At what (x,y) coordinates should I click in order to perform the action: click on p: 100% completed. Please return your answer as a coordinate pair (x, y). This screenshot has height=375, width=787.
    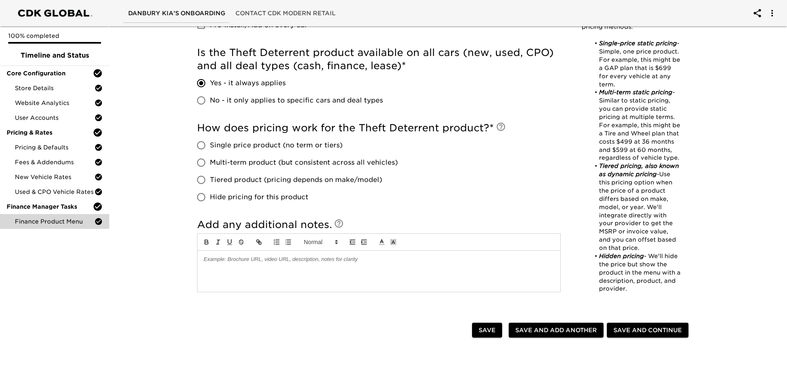
    Looking at the image, I should click on (54, 36).